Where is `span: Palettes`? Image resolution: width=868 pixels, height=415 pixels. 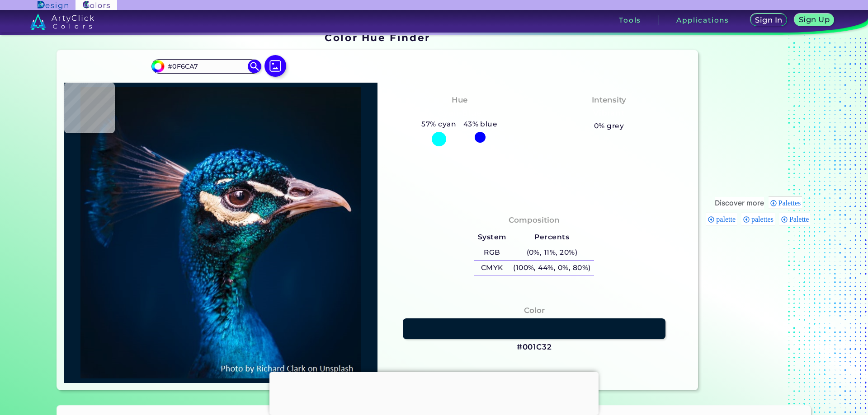 span: Palettes is located at coordinates (791, 203).